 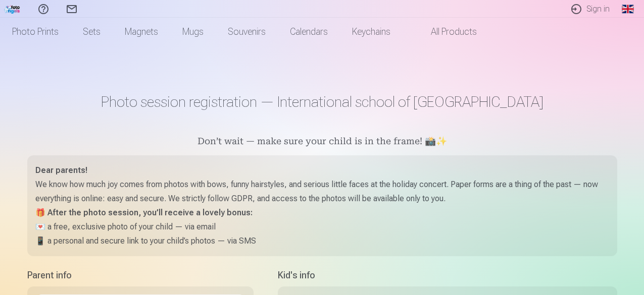 I want to click on img: /fa1, so click(x=12, y=9).